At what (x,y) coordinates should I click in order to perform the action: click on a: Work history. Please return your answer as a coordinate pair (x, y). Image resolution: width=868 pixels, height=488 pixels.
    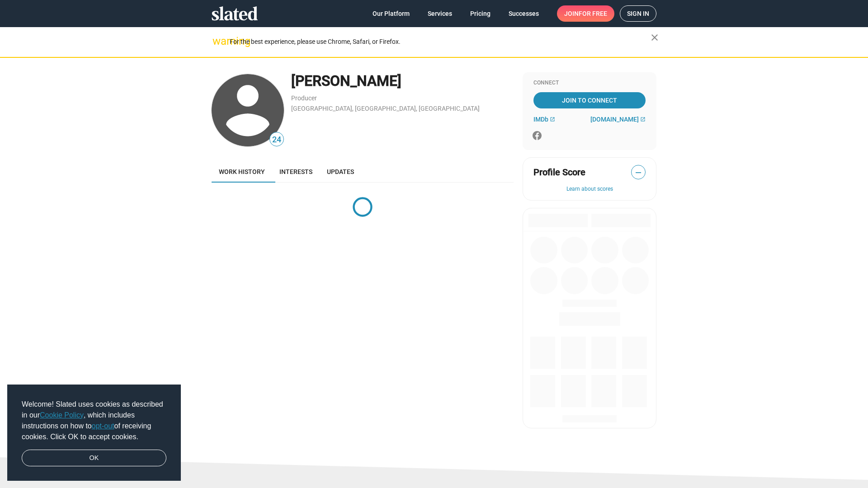
    Looking at the image, I should click on (242, 172).